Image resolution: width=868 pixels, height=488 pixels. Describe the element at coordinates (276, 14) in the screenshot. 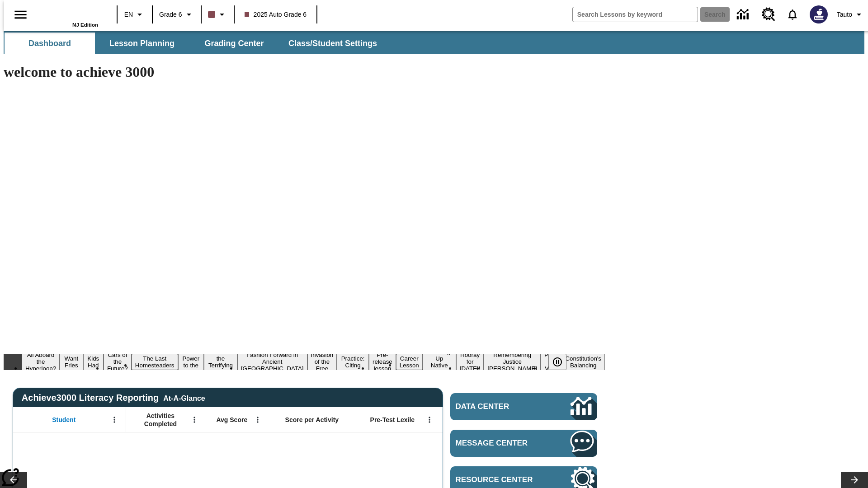

I see `span: 2025 Auto Grade 6` at that location.